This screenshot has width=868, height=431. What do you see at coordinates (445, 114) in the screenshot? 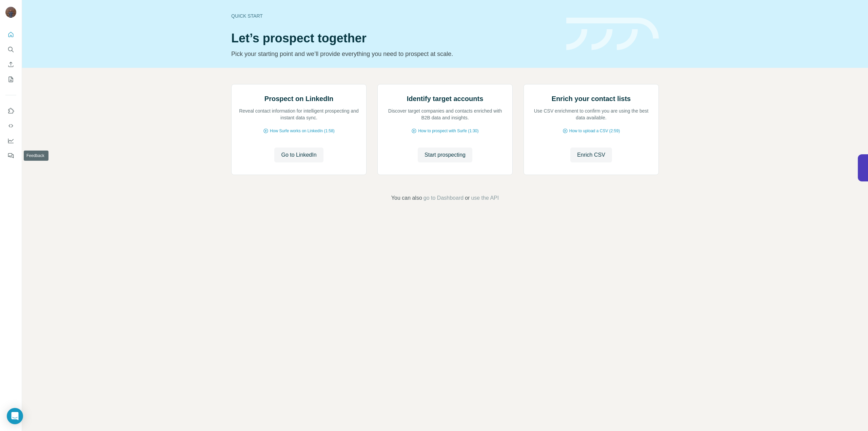
I see `p: Discover target companies and contacts enriched with B2B data and insights.` at bounding box center [445, 114].